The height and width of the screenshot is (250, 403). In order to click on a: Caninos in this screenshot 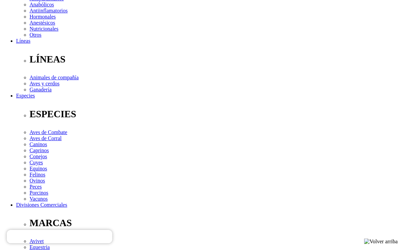, I will do `click(38, 144)`.